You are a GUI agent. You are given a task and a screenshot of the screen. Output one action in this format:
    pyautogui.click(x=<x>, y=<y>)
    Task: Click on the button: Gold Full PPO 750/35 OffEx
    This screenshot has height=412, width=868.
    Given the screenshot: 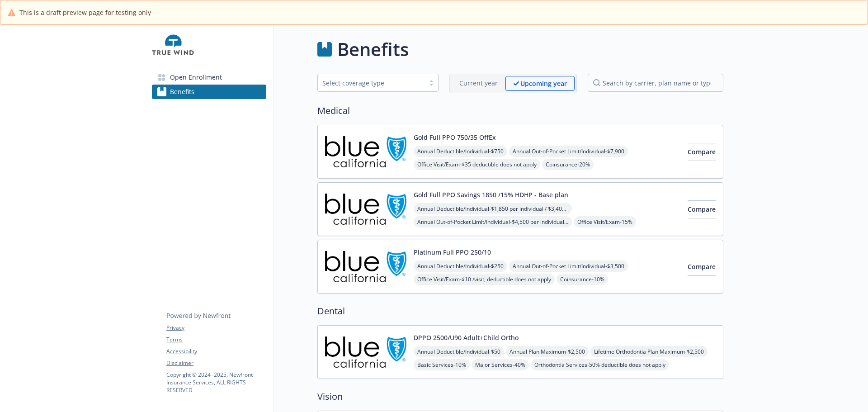 What is the action you would take?
    pyautogui.click(x=454, y=137)
    